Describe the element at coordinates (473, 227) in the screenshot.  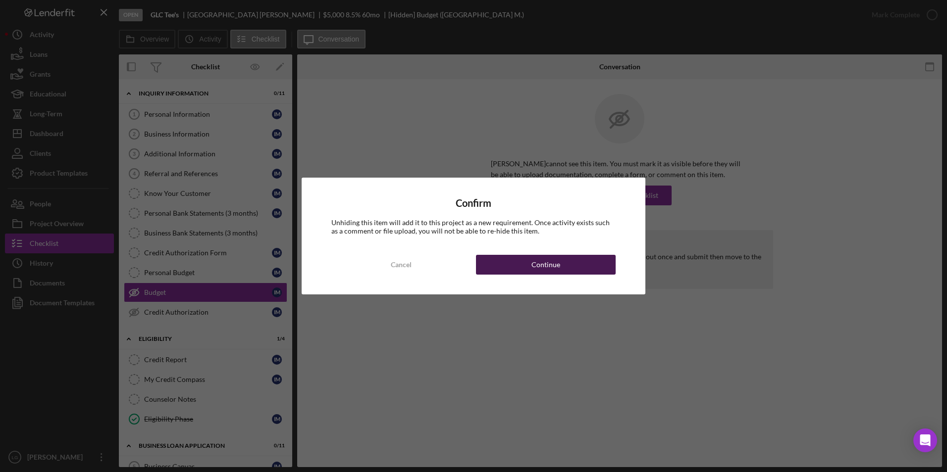
I see `div: Unhiding this item will add it to this project as a new requirement. Once activity exists such as...` at that location.